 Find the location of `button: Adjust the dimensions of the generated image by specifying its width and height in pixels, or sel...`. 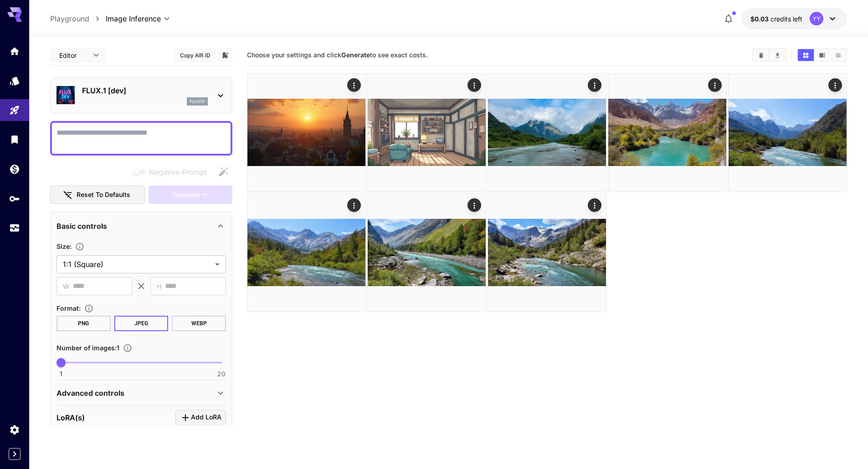

button: Adjust the dimensions of the generated image by specifying its width and height in pixels, or sel... is located at coordinates (80, 246).